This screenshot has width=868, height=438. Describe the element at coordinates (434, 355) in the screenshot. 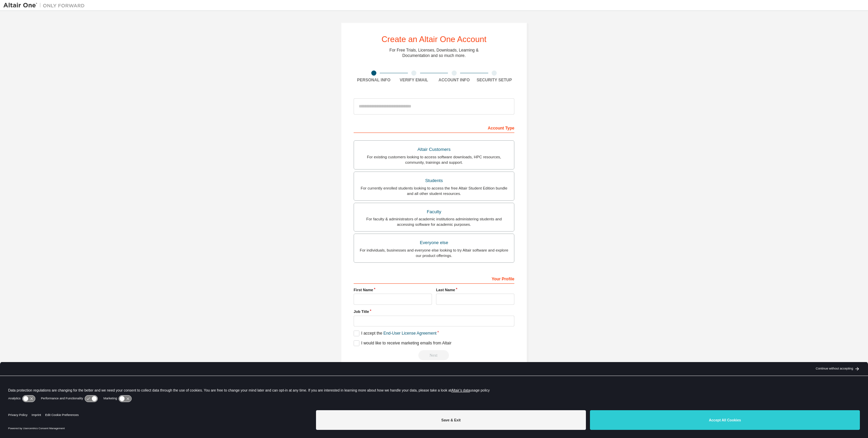

I see `div: Read and acccept EULA to continue` at that location.